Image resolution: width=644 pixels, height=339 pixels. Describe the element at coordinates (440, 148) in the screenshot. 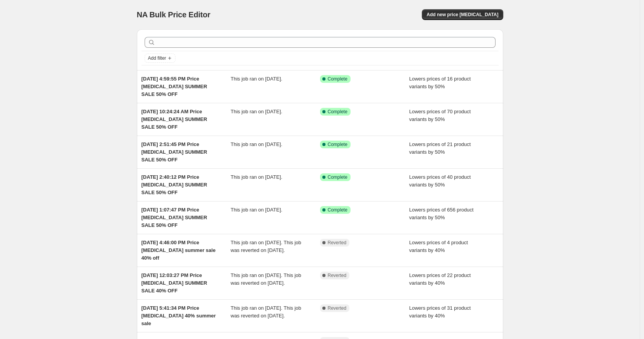

I see `span: Lowers prices of 21 product variants by 50%` at that location.